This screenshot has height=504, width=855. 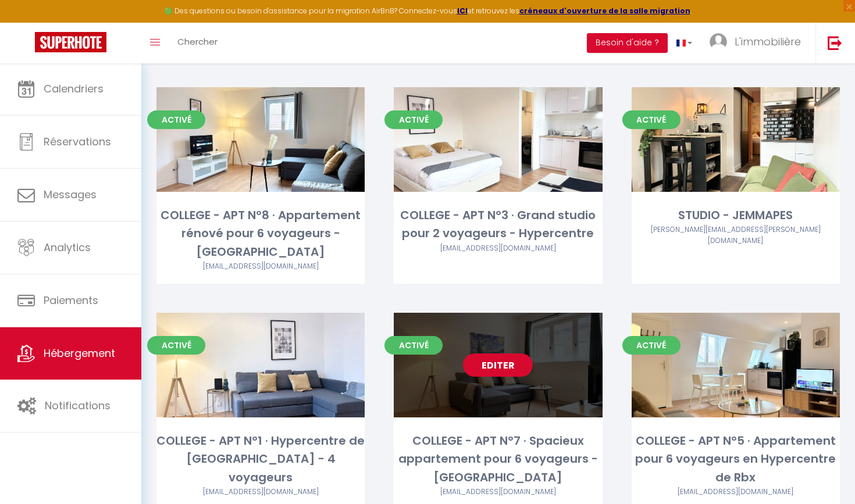 I want to click on span: Messages, so click(x=70, y=194).